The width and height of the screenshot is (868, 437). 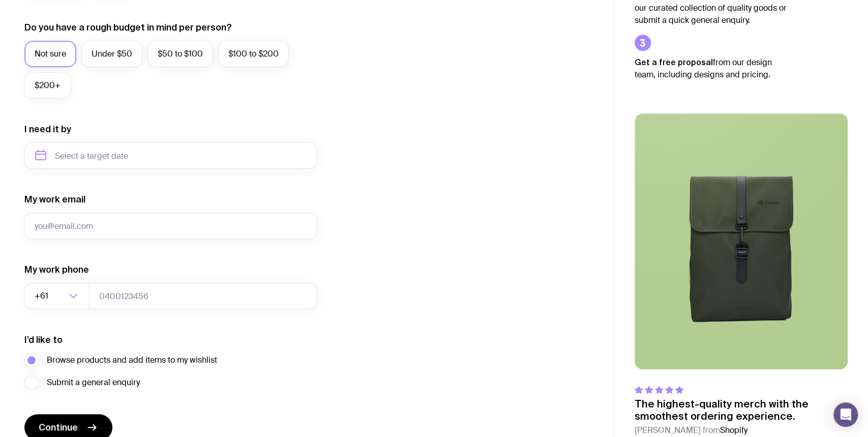 What do you see at coordinates (253, 54) in the screenshot?
I see `label: $100 to $200` at bounding box center [253, 54].